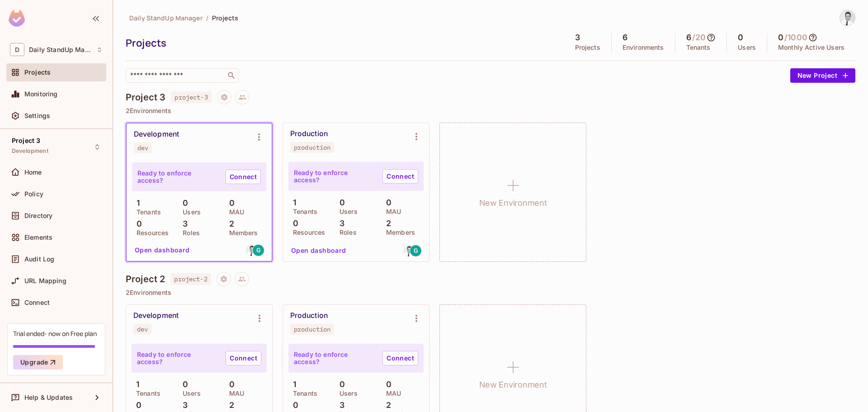  I want to click on span: Policy, so click(34, 194).